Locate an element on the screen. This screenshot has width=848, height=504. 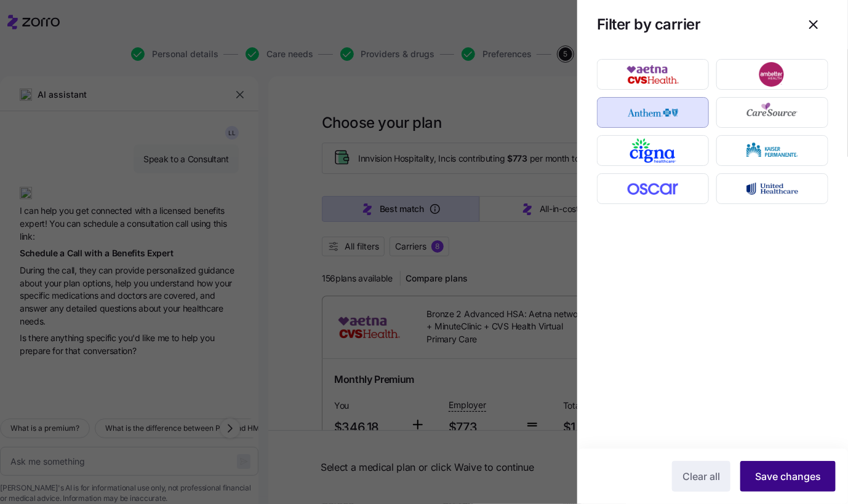
button: Save changes is located at coordinates (788, 476).